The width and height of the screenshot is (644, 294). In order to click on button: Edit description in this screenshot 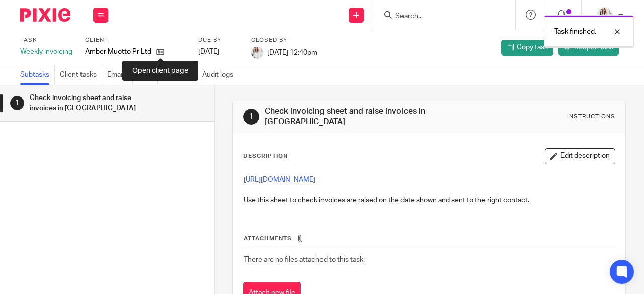, I will do `click(580, 156)`.